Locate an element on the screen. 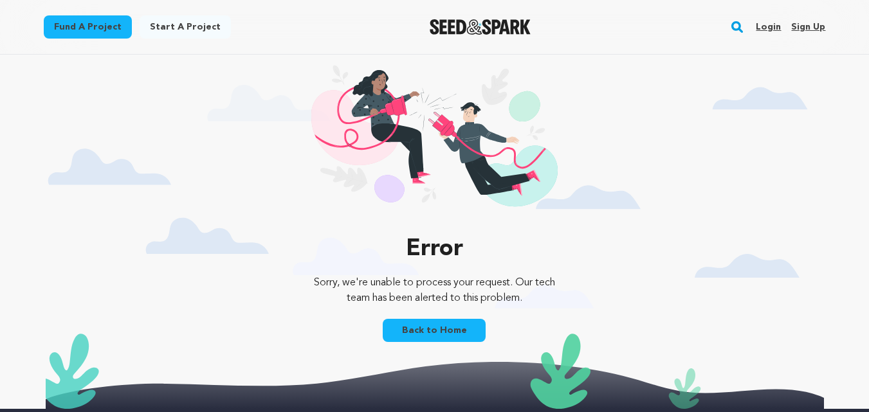  a: Back to Home is located at coordinates (434, 330).